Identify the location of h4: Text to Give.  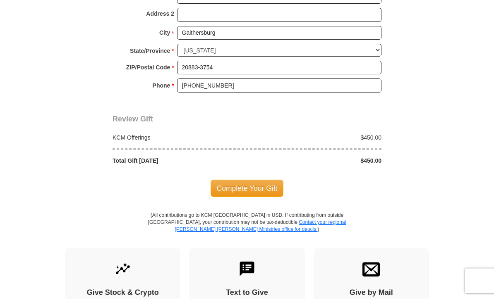
(246, 293).